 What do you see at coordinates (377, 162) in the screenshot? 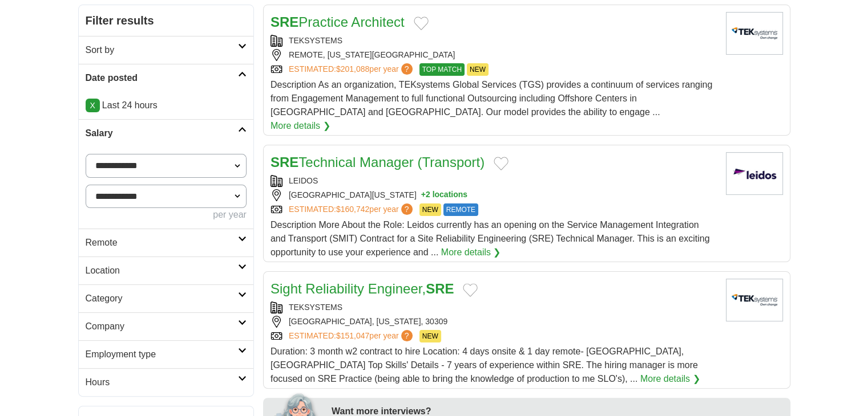
I see `a: SRETechnical Manager (Transport)` at bounding box center [377, 162].